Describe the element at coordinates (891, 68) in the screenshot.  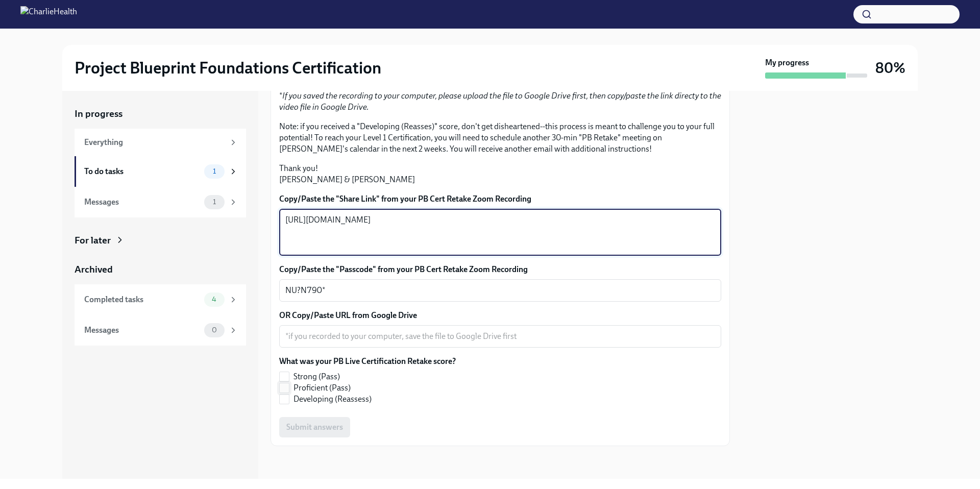
I see `h3: 80%` at that location.